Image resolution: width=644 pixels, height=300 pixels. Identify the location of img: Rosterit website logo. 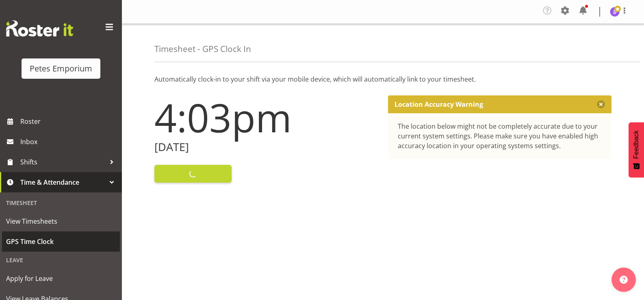
(40, 28).